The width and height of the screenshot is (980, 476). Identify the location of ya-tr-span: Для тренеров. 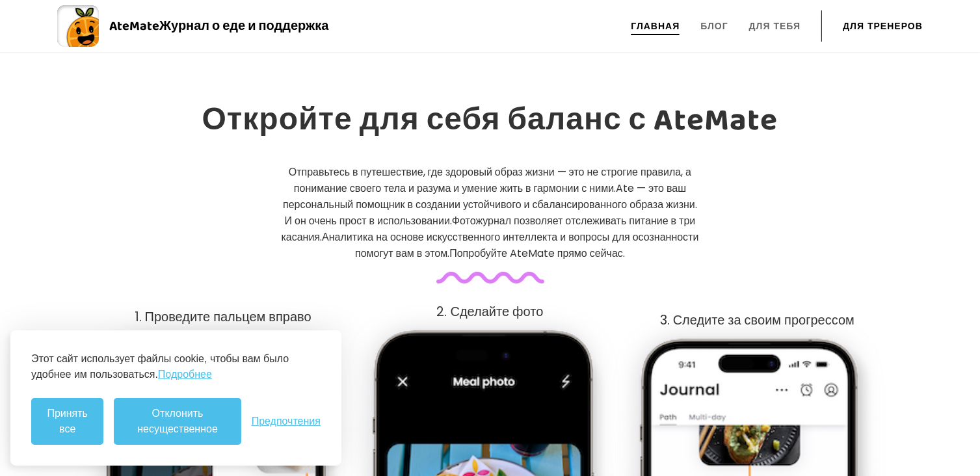
(883, 26).